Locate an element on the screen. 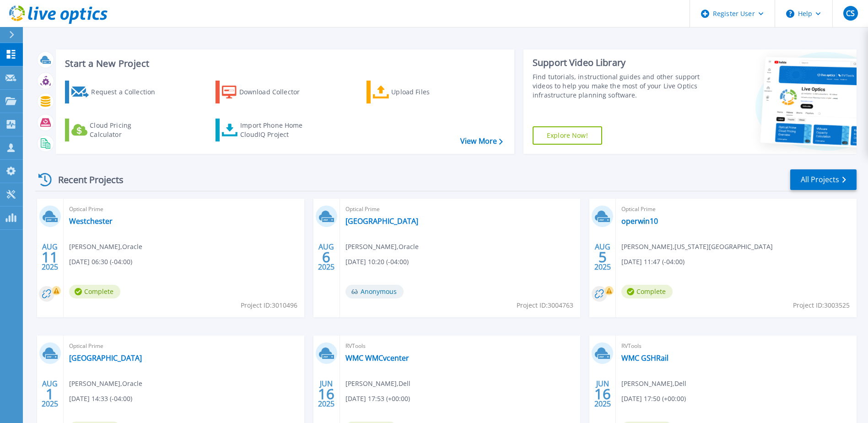 This screenshot has width=868, height=423. span: 6 is located at coordinates (326, 257).